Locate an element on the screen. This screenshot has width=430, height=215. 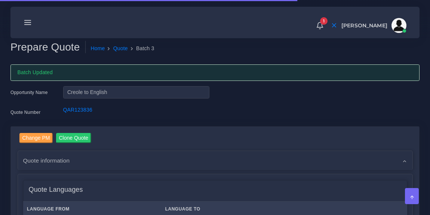
a: QAR123836 is located at coordinates (78, 110).